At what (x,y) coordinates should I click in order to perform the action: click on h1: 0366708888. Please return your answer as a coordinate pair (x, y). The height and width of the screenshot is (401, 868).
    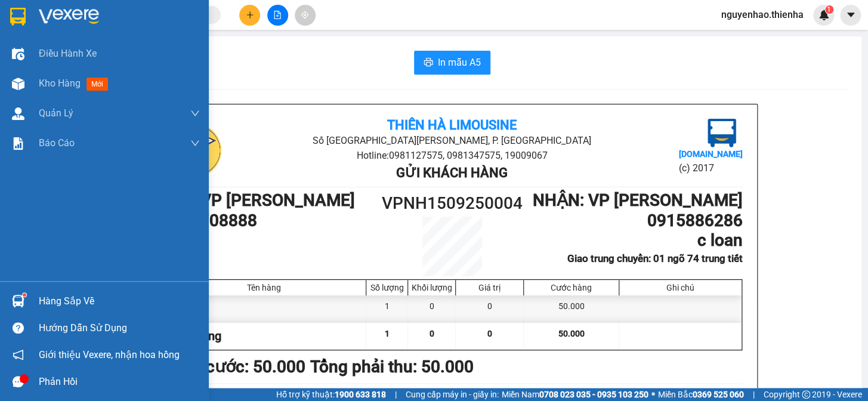
    Looking at the image, I should click on (271, 221).